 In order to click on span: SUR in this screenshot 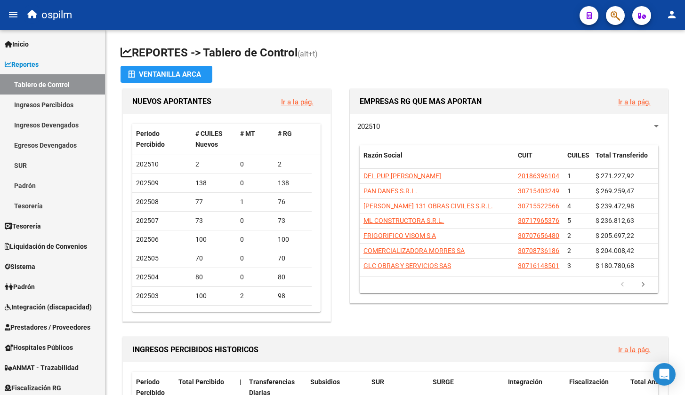, I will do `click(377, 382)`.